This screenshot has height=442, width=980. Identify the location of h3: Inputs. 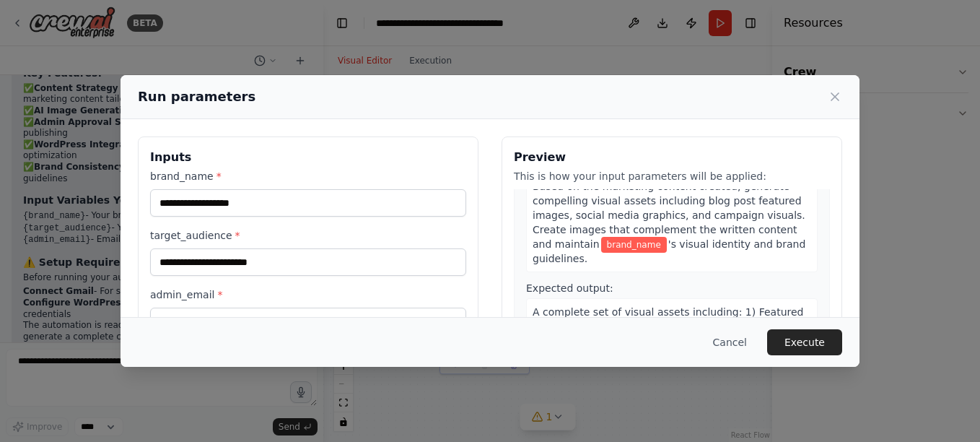
(308, 157).